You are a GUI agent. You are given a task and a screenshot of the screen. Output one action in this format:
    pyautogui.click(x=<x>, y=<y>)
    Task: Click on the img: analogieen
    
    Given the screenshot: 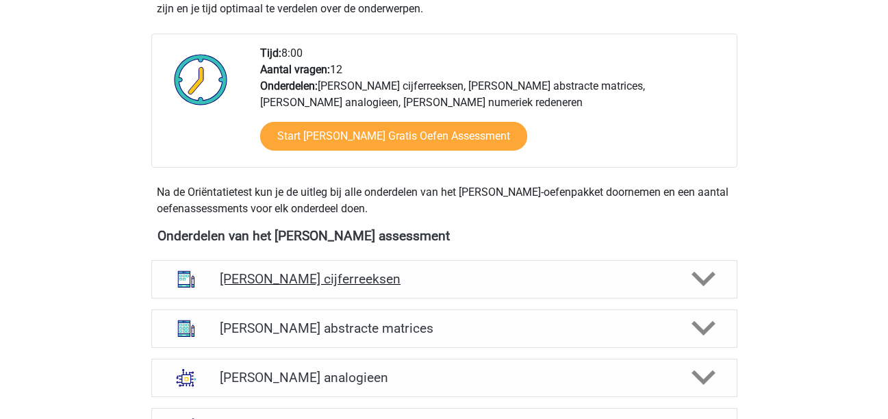 What is the action you would take?
    pyautogui.click(x=186, y=378)
    